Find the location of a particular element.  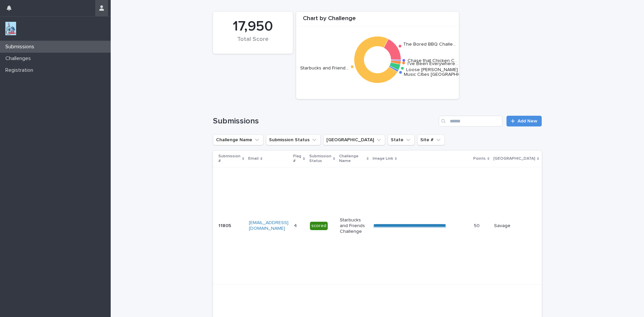

p: Submission Status is located at coordinates (320, 159).